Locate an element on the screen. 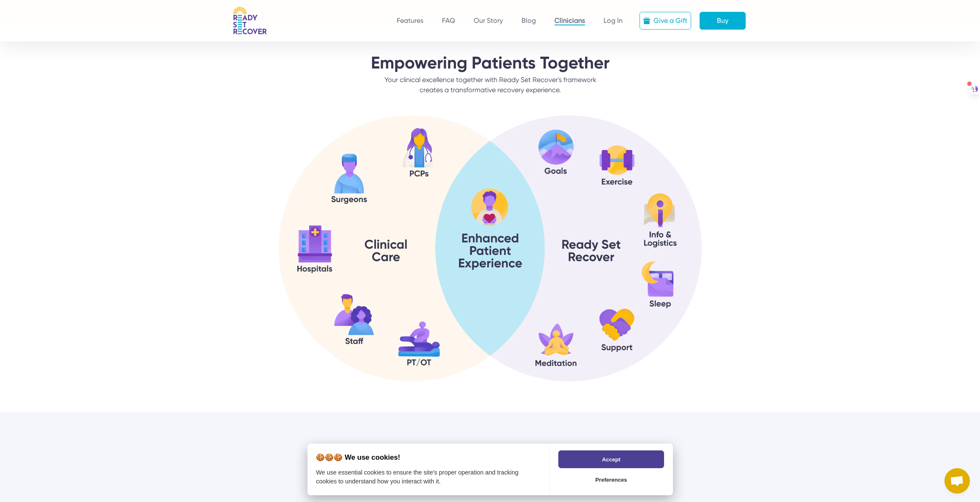  a: Our Story is located at coordinates (488, 20).